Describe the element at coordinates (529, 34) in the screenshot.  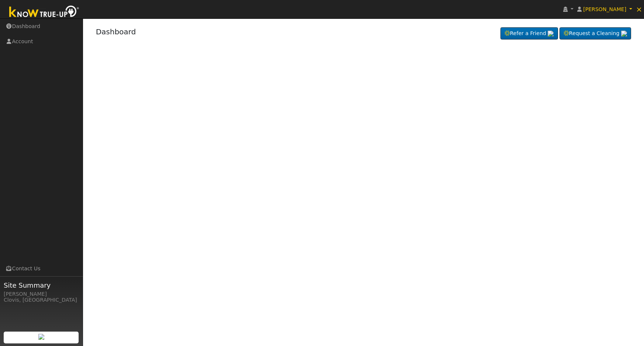
I see `a: Refer a Friend` at that location.